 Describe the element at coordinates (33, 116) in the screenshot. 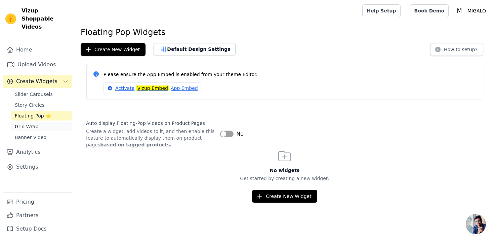

I see `span: Floating-Pop ⭐` at that location.